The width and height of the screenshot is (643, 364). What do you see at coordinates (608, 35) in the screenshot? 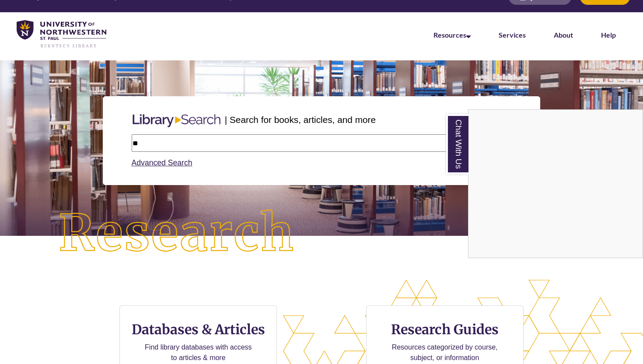
I see `a: Help` at bounding box center [608, 35].